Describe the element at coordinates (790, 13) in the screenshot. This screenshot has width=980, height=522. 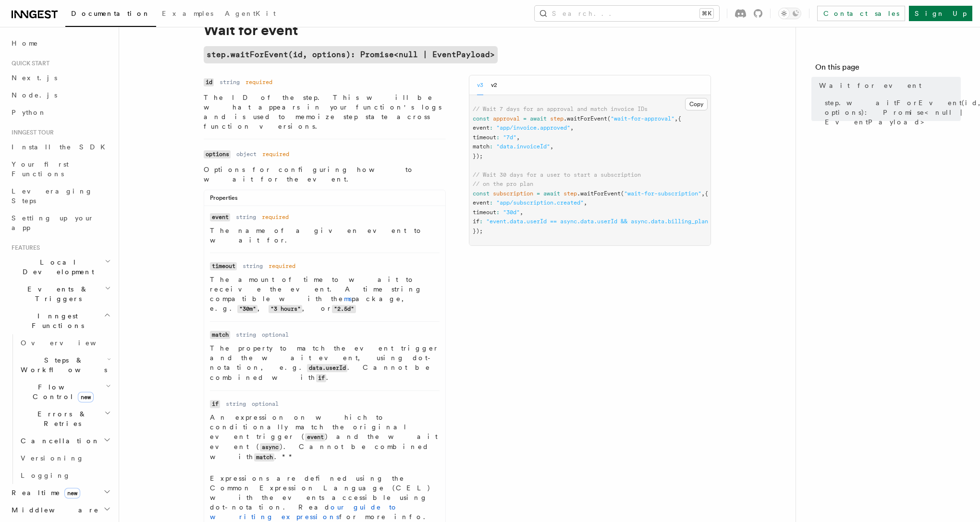
I see `button: Toggle dark mode` at that location.